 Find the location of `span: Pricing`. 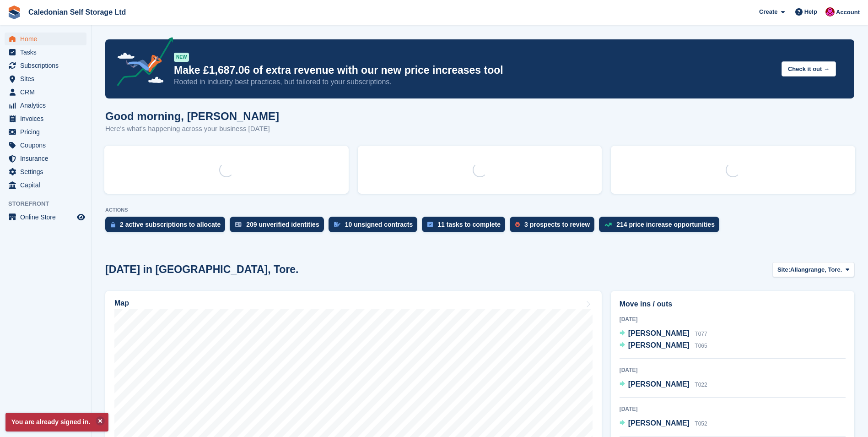

span: Pricing is located at coordinates (48, 132).